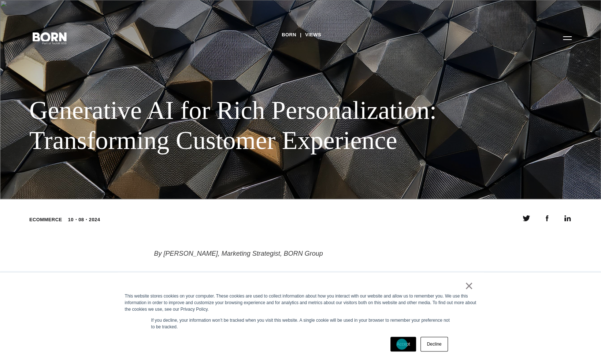 The width and height of the screenshot is (601, 361). Describe the element at coordinates (434, 344) in the screenshot. I see `a: Decline` at that location.